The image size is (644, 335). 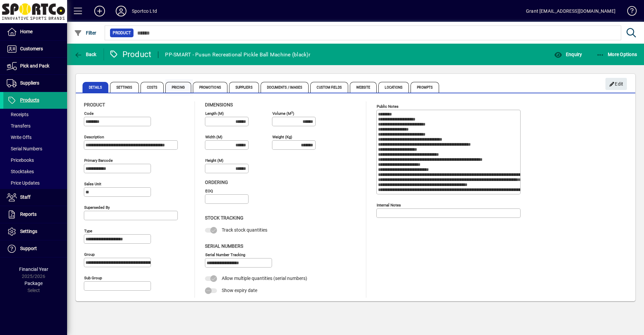 I want to click on span: Package, so click(x=33, y=283).